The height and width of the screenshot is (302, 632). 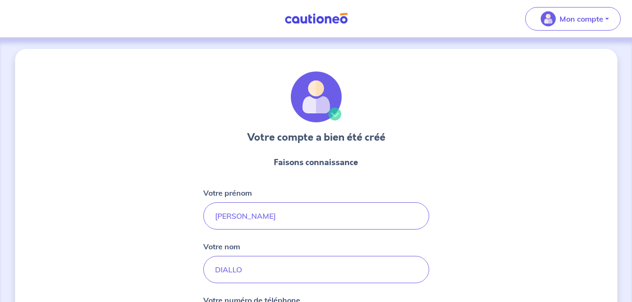 I want to click on p: Mon compte, so click(x=581, y=19).